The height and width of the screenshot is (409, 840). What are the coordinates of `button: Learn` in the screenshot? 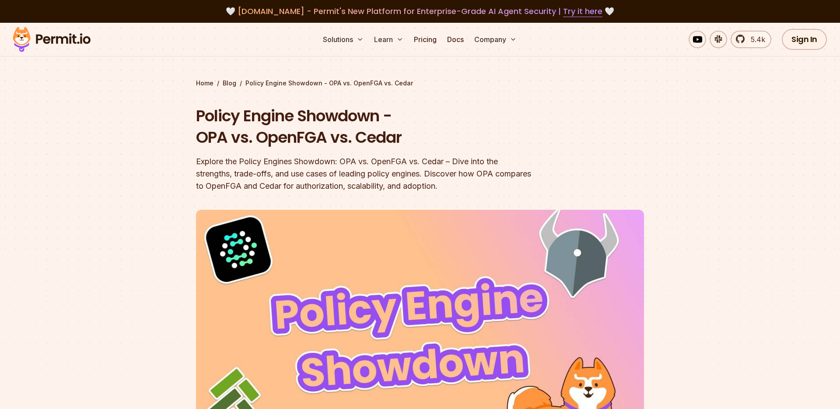 It's located at (389, 39).